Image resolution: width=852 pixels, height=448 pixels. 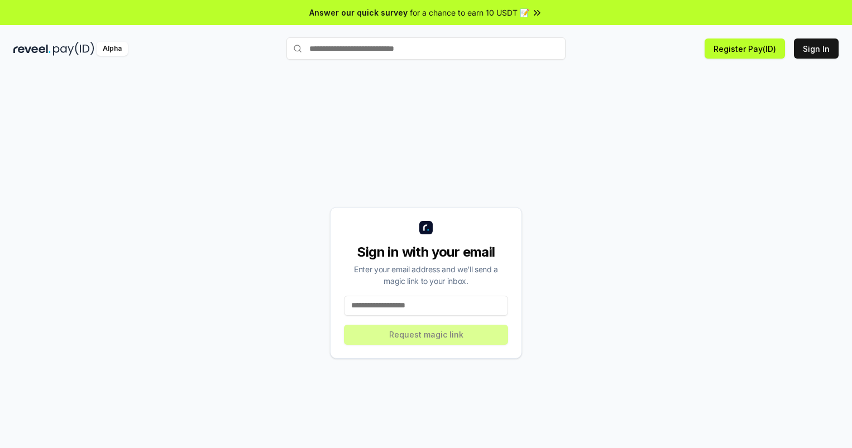 I want to click on img: reveel_dark, so click(x=32, y=49).